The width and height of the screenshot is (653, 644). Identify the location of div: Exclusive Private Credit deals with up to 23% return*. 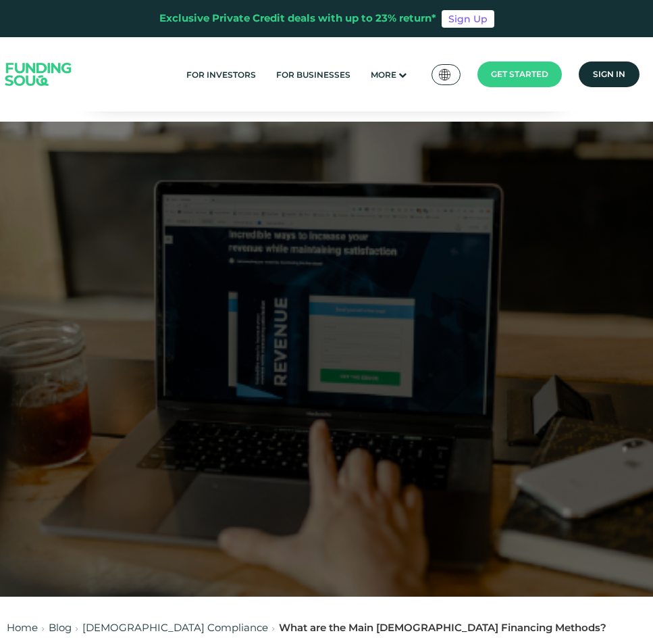
(298, 19).